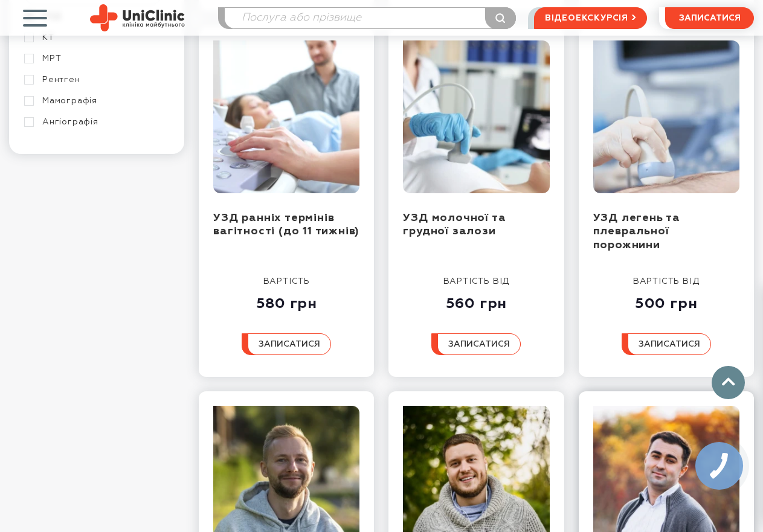  Describe the element at coordinates (286, 282) in the screenshot. I see `span: вартість` at that location.